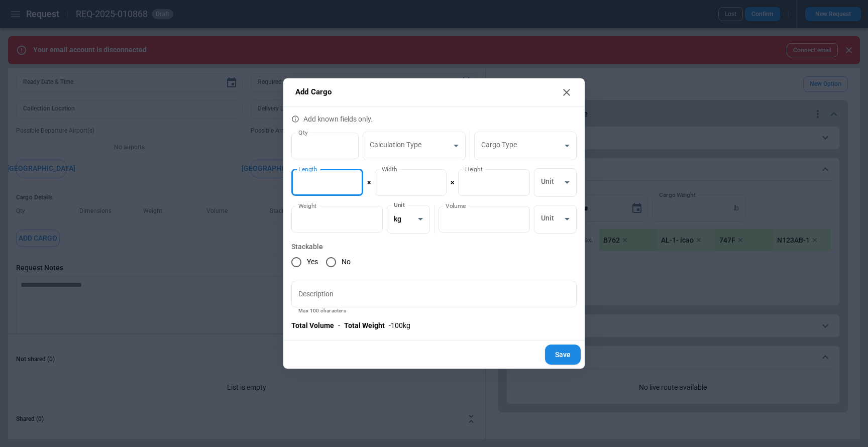 This screenshot has width=868, height=447. Describe the element at coordinates (474, 169) in the screenshot. I see `label: Height` at that location.